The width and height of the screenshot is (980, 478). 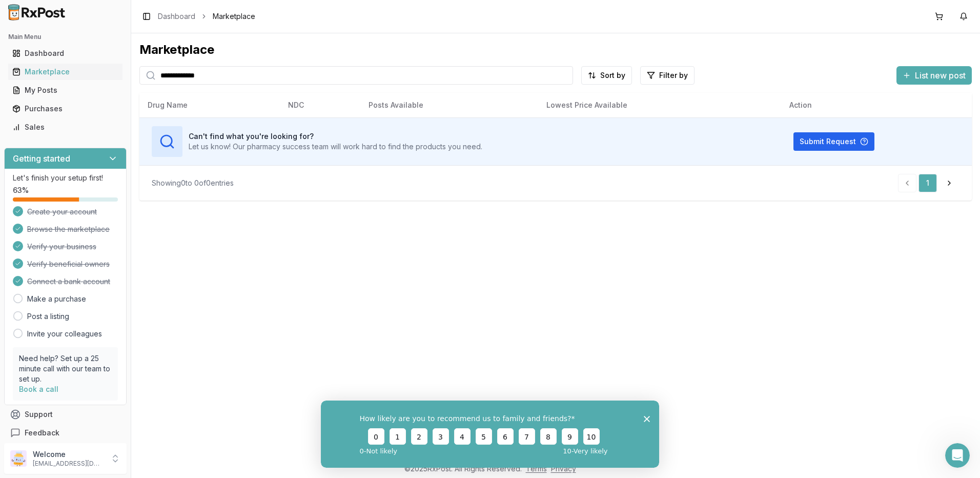 What do you see at coordinates (48, 316) in the screenshot?
I see `a: Post a listing` at bounding box center [48, 316].